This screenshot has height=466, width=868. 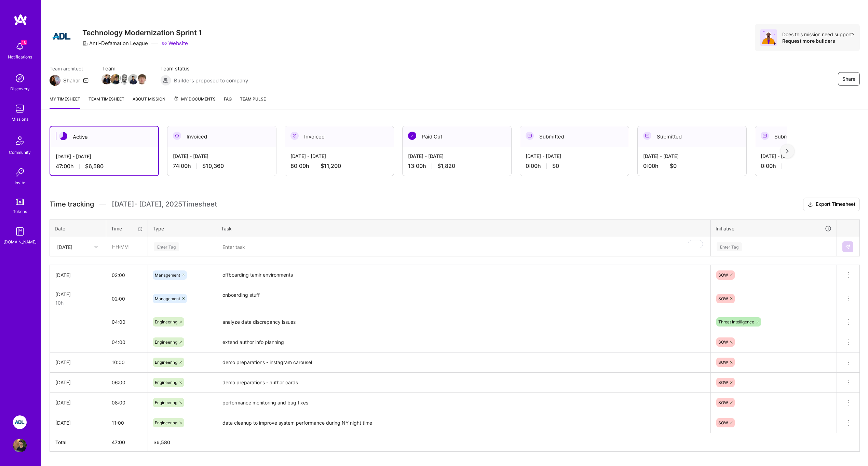 I want to click on div: Missions, so click(x=20, y=119).